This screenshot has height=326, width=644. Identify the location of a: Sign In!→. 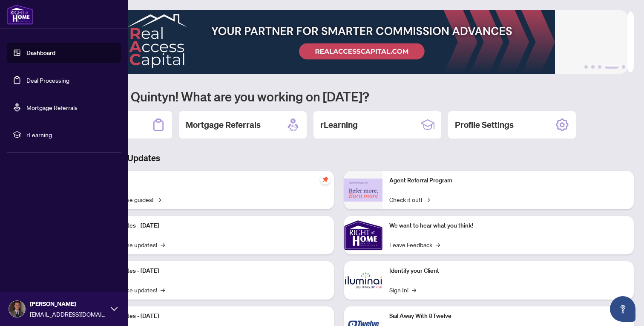
(402, 290).